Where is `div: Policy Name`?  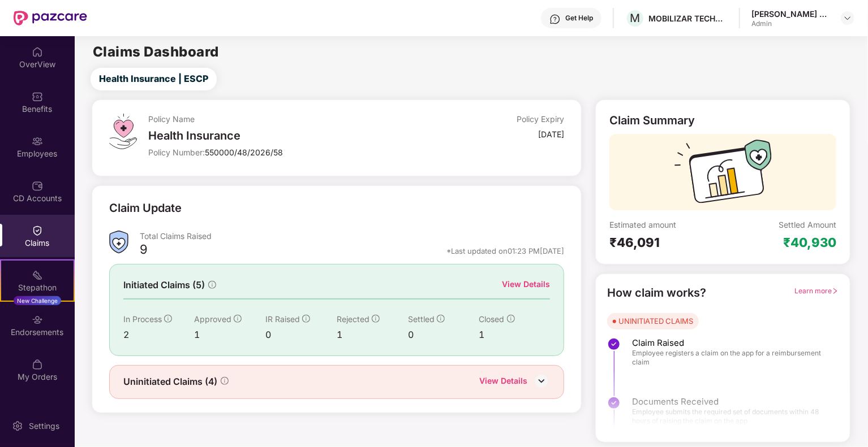
div: Policy Name is located at coordinates (287, 119).